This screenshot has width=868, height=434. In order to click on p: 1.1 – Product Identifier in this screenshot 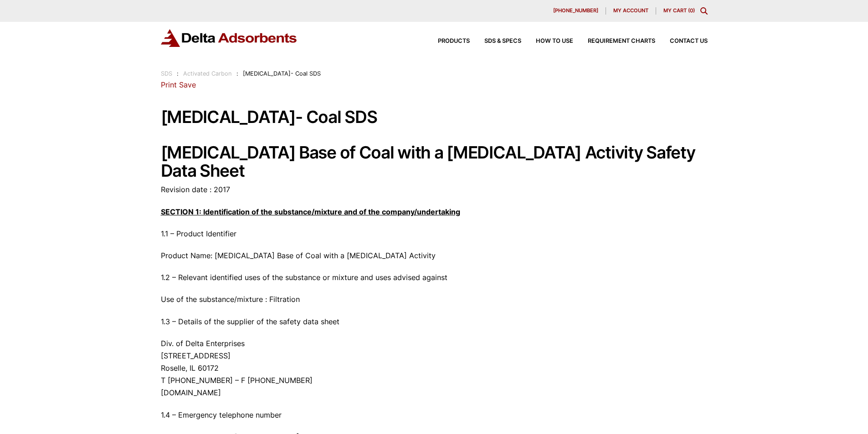, I will do `click(434, 233)`.